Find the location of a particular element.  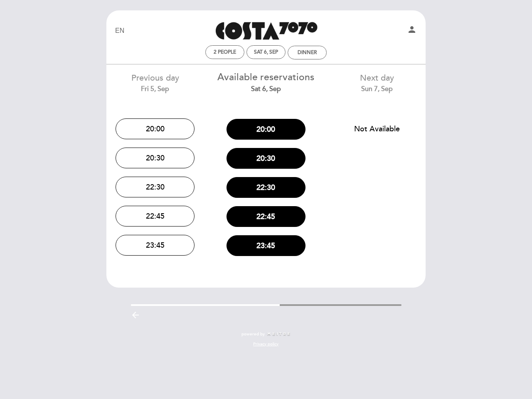

i: arrow_backward is located at coordinates (136, 315).